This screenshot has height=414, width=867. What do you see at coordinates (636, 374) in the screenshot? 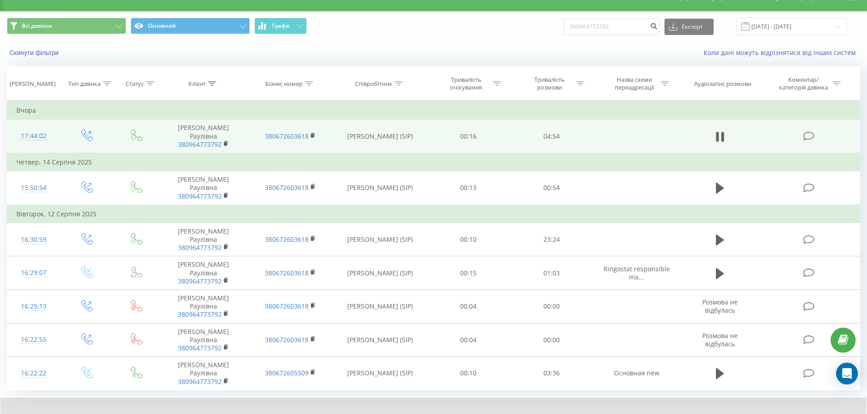
I see `td: Основная new` at bounding box center [636, 374].